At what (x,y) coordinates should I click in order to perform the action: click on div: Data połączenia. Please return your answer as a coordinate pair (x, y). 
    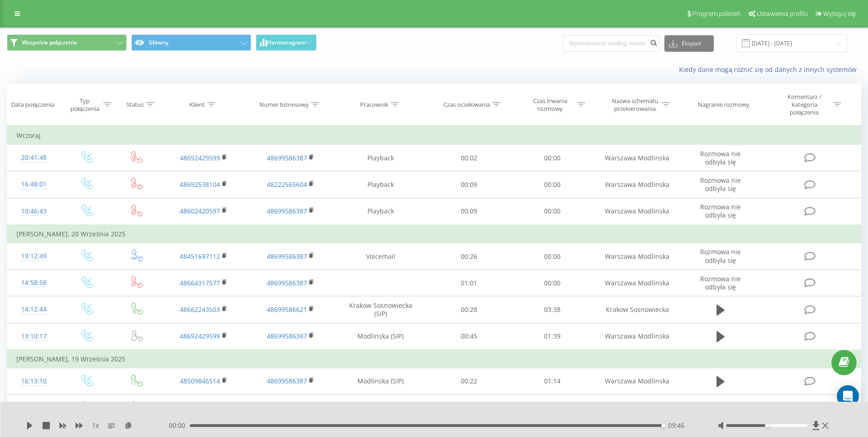
    Looking at the image, I should click on (32, 105).